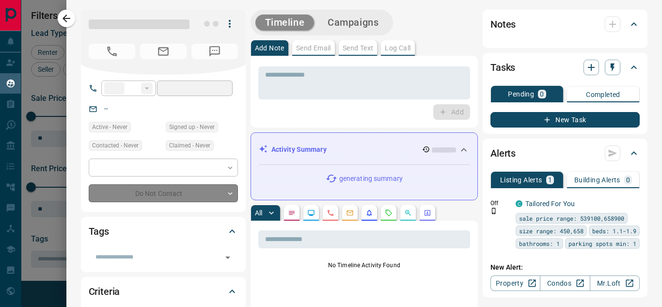 The image size is (662, 307). Describe the element at coordinates (565, 267) in the screenshot. I see `p: New Alert:` at that location.